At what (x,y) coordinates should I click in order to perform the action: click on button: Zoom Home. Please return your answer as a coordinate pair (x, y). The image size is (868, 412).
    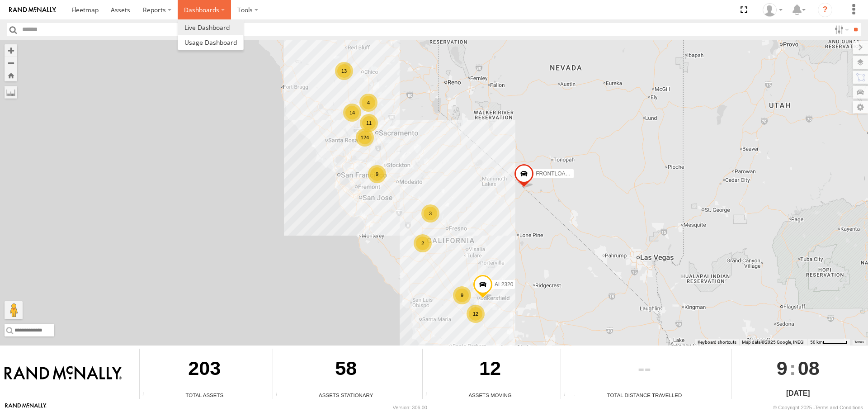
    Looking at the image, I should click on (11, 75).